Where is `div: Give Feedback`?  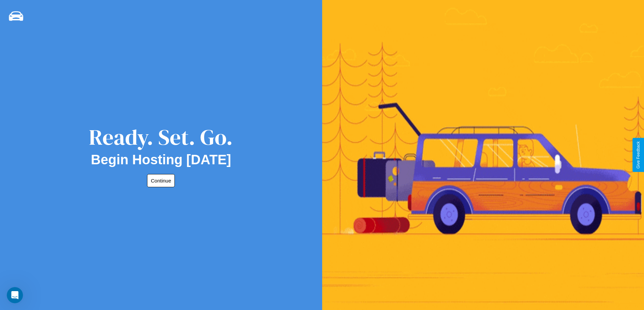 div: Give Feedback is located at coordinates (638, 155).